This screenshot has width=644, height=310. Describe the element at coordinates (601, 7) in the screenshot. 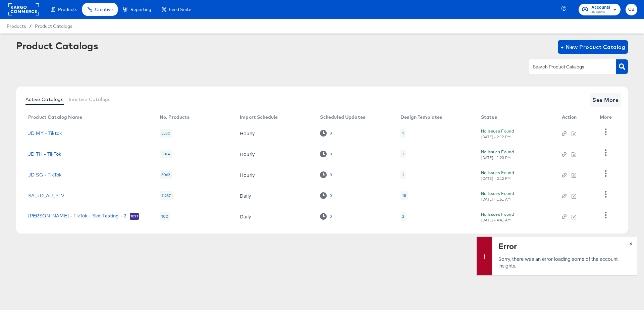

I see `span: Accounts` at that location.